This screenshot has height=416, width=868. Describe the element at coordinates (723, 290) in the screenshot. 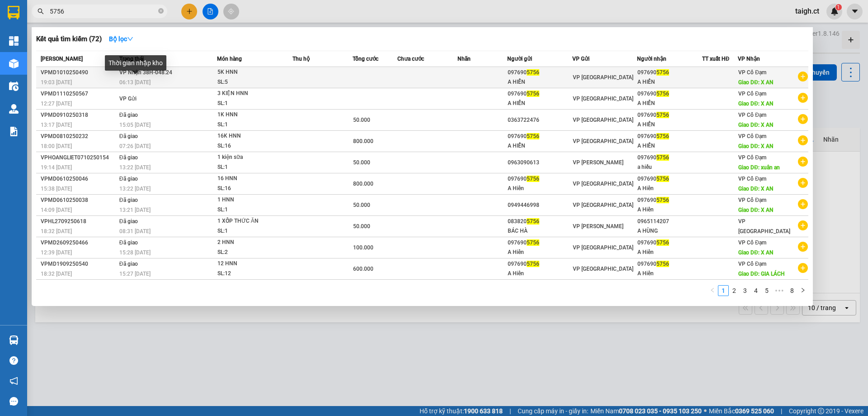

I see `li: 1` at that location.